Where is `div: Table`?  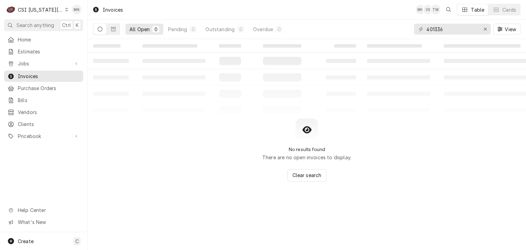 div: Table is located at coordinates (477, 10).